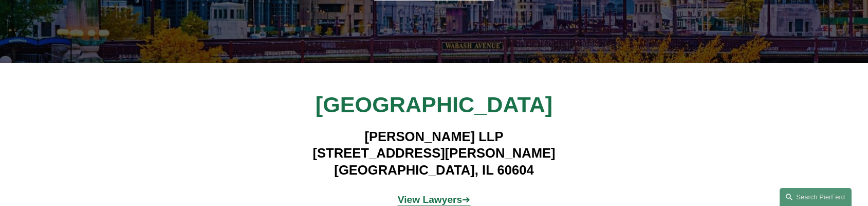 The width and height of the screenshot is (868, 206). What do you see at coordinates (430, 199) in the screenshot?
I see `strong: View Lawyers` at bounding box center [430, 199].